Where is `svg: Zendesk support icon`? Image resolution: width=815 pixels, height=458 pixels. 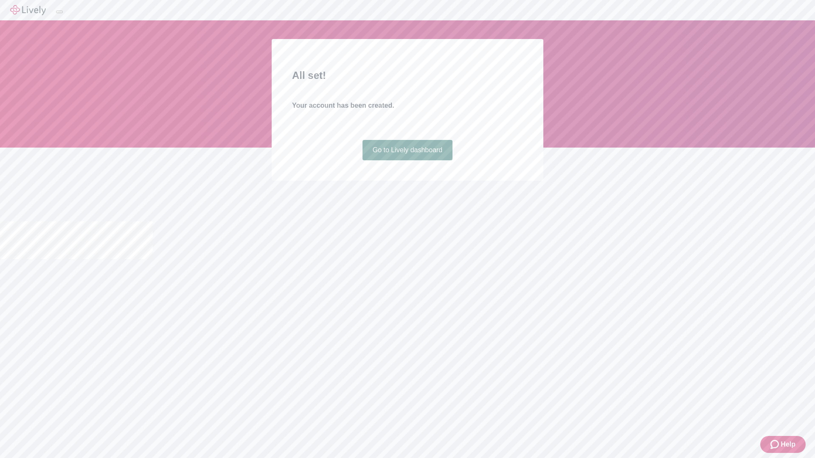
svg: Zendesk support icon is located at coordinates (775, 445).